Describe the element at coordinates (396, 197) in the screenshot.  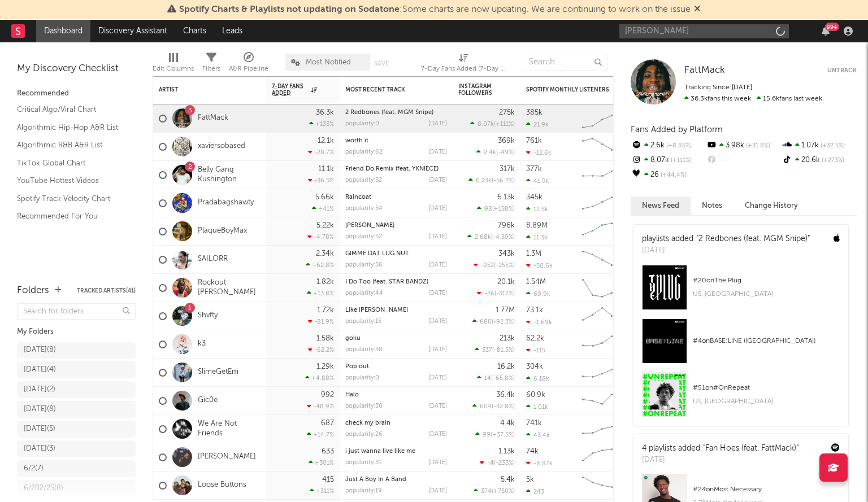
I see `div: Raincoat` at that location.